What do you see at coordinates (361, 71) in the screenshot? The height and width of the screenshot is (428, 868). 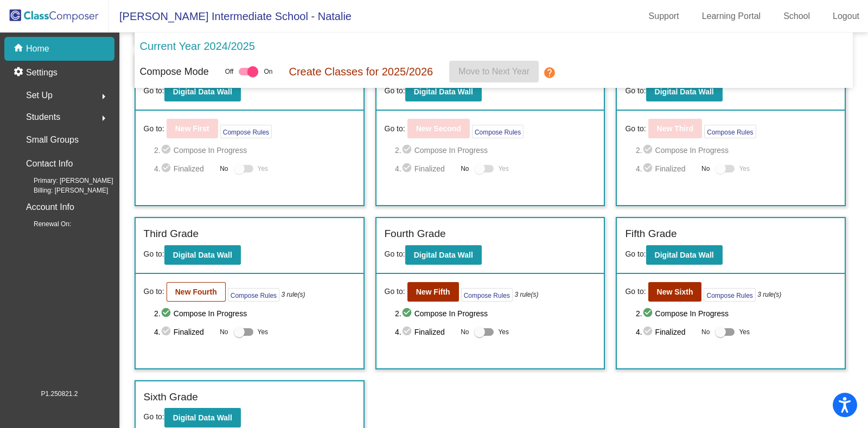 I see `p: Create Classes for 2025/2026` at bounding box center [361, 71].